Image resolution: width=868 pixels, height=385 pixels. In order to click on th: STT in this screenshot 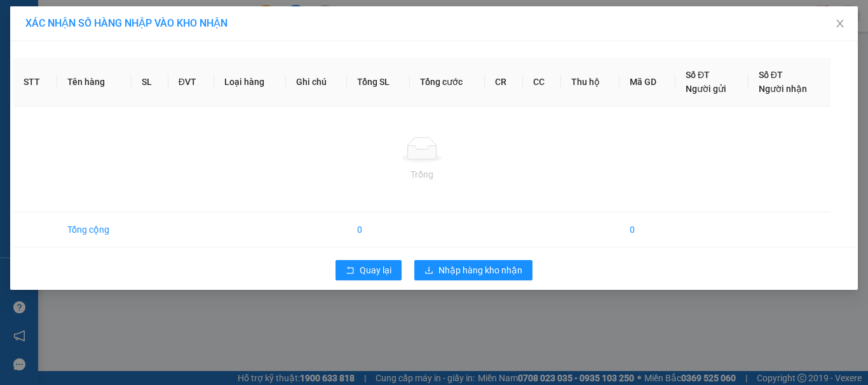, I will do `click(35, 82)`.